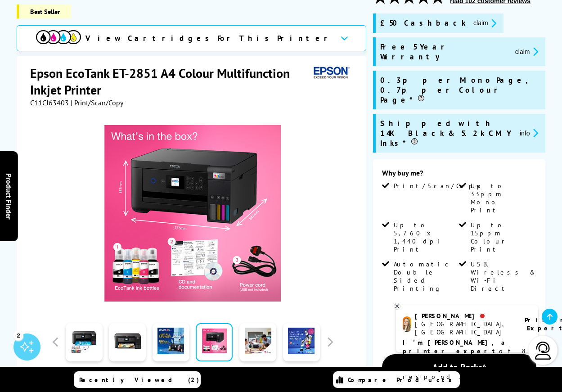 This screenshot has height=392, width=562. What do you see at coordinates (170, 81) in the screenshot?
I see `h1: Epson EcoTank ET-2851 A4 Colour Multifunction Inkjet Printer` at bounding box center [170, 81].